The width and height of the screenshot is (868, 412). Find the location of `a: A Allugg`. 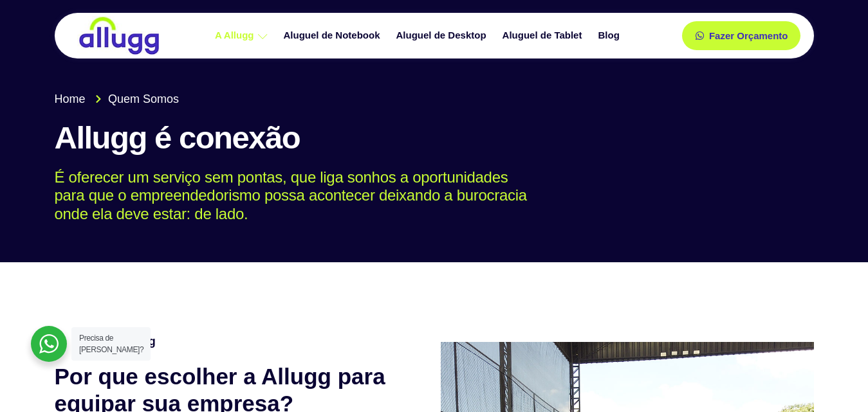

a: A Allugg is located at coordinates (243, 36).